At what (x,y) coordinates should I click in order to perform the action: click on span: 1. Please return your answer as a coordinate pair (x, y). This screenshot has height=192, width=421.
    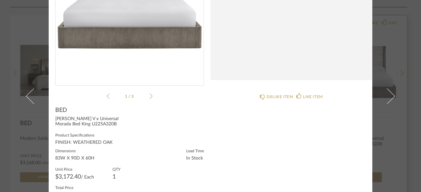
    Looking at the image, I should click on (127, 97).